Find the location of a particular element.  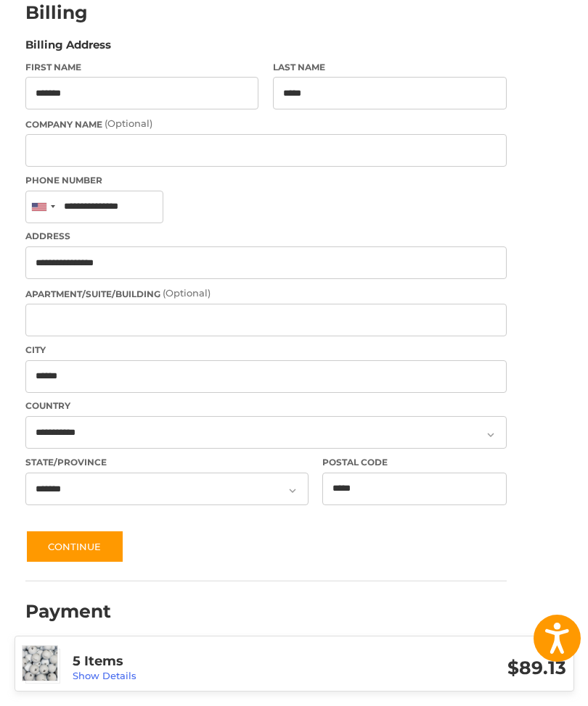

h3: $89.13 is located at coordinates (442, 669).